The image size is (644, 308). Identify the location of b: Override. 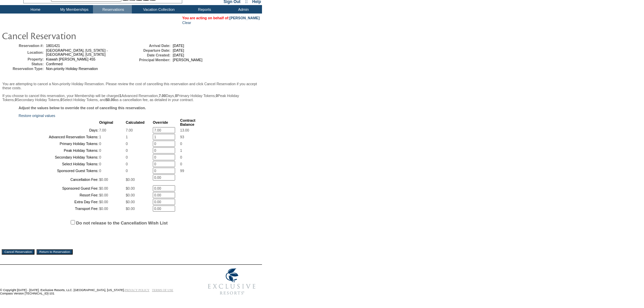
(160, 123).